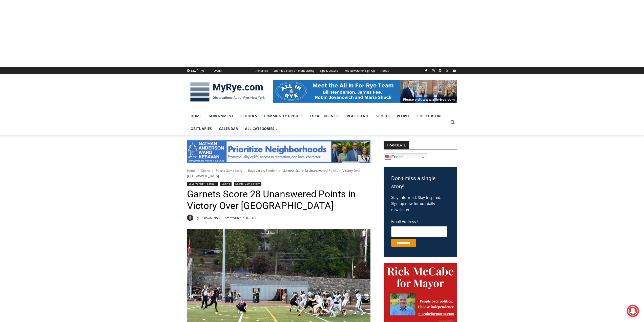 The width and height of the screenshot is (644, 322). Describe the element at coordinates (433, 70) in the screenshot. I see `a: Instagram` at that location.